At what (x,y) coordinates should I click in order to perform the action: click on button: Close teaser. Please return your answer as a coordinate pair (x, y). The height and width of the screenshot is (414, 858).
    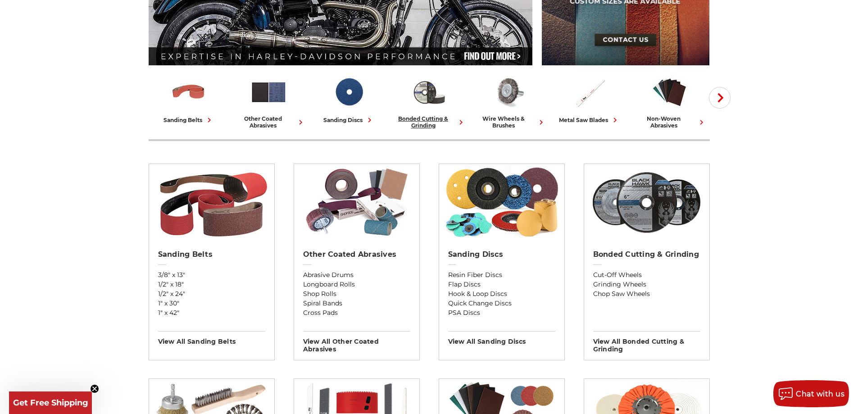
    Looking at the image, I should click on (95, 389).